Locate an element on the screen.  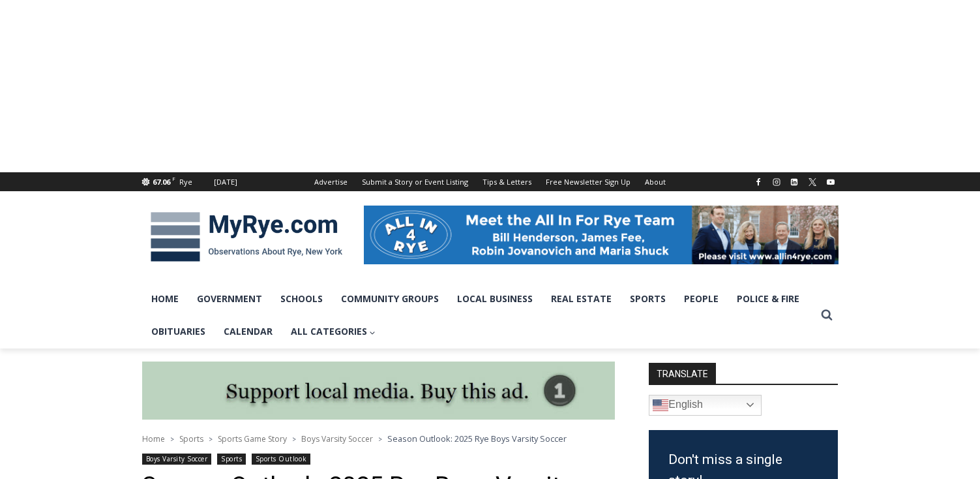
span: Sports Game Story is located at coordinates (252, 439).